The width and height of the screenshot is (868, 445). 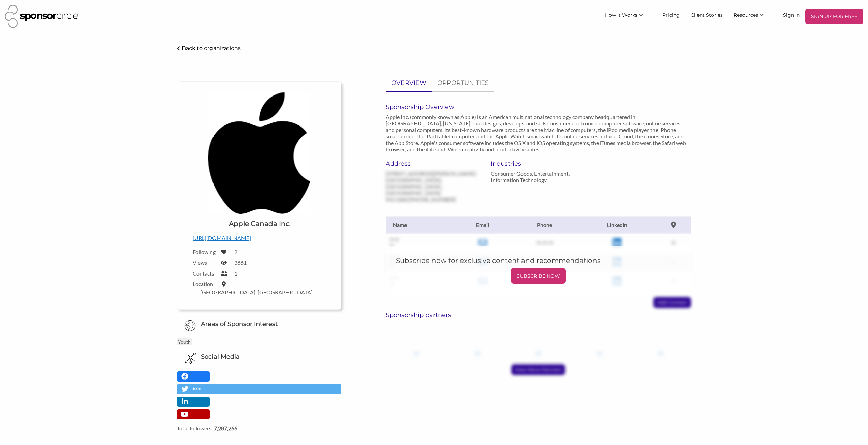 I want to click on th: Name, so click(x=420, y=225).